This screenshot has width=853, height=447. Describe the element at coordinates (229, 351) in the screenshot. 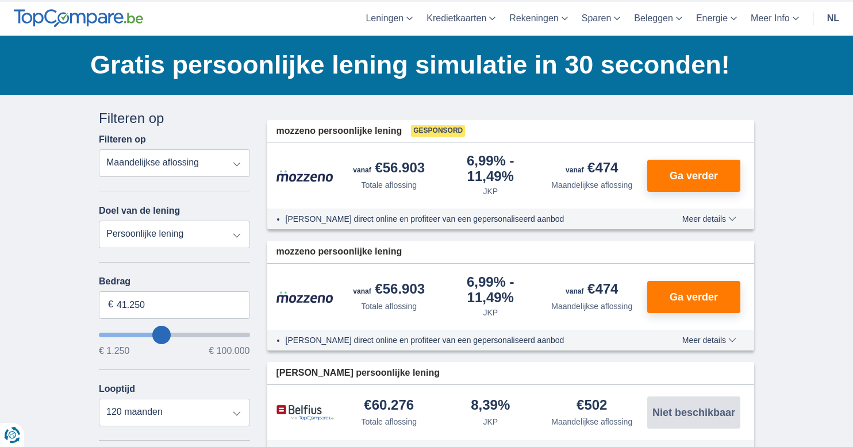

I see `span: € 100.000` at that location.